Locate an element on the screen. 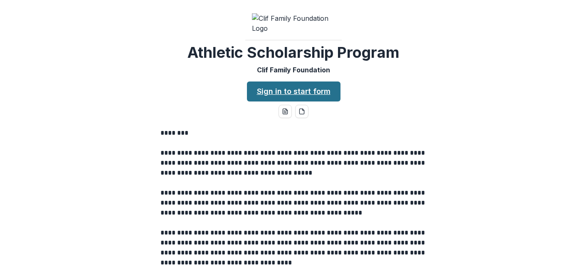 This screenshot has height=279, width=587. a: Sign in to start form is located at coordinates (294, 92).